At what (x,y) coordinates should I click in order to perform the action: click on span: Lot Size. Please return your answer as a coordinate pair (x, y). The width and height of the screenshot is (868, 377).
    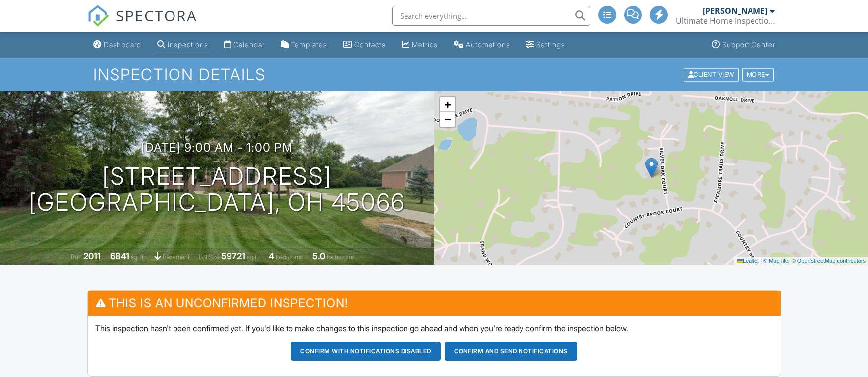
    Looking at the image, I should click on (209, 257).